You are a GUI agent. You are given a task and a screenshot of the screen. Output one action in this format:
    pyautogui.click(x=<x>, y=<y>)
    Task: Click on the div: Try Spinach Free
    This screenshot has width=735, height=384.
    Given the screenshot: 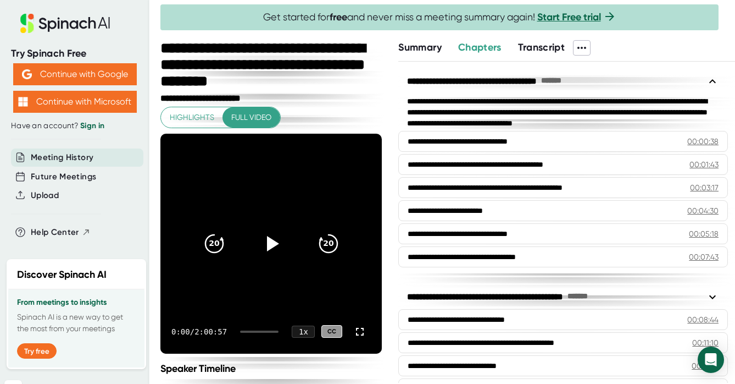 What is the action you would take?
    pyautogui.click(x=75, y=53)
    